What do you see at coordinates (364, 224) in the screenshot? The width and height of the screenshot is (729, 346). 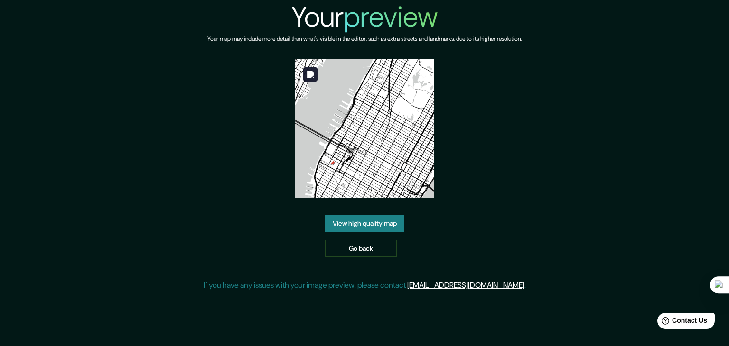 I see `a: View high quality map` at bounding box center [364, 224].